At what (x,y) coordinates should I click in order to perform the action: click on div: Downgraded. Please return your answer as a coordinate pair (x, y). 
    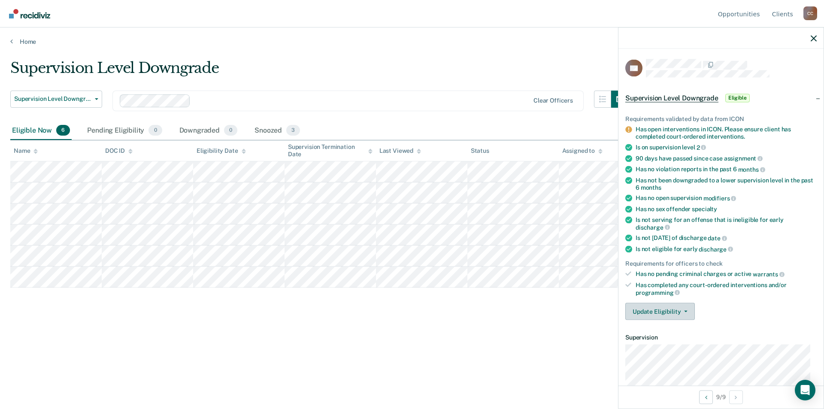
    Looking at the image, I should click on (209, 131).